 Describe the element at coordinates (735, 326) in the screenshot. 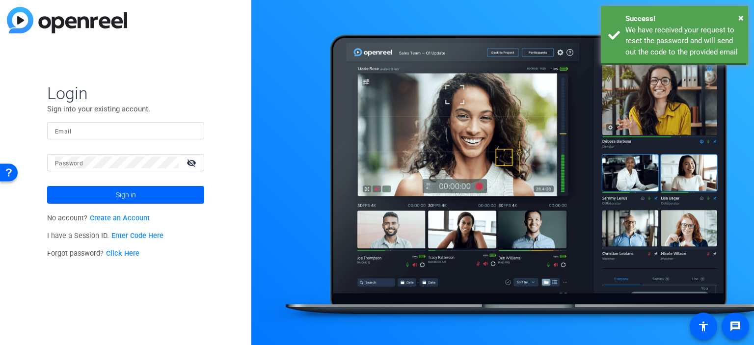

I see `mat-icon: message` at that location.